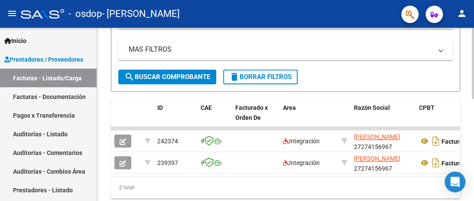 The image size is (474, 201). Describe the element at coordinates (256, 117) in the screenshot. I see `datatable-header-cell: Facturado x Orden De` at that location.